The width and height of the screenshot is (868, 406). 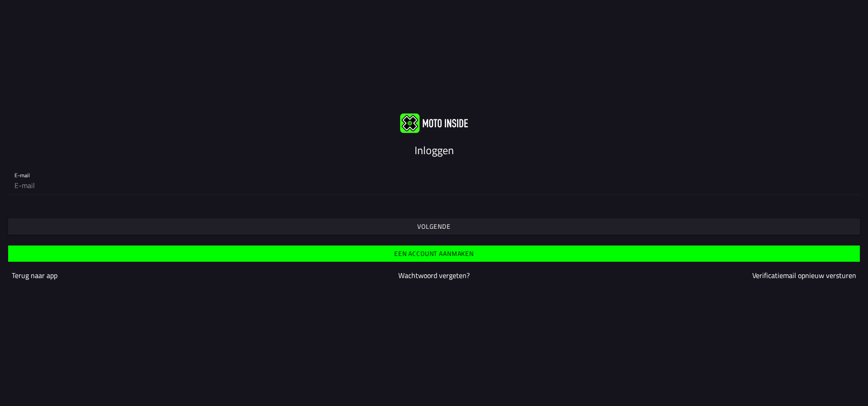 I want to click on ion-text: Inloggen, so click(x=434, y=150).